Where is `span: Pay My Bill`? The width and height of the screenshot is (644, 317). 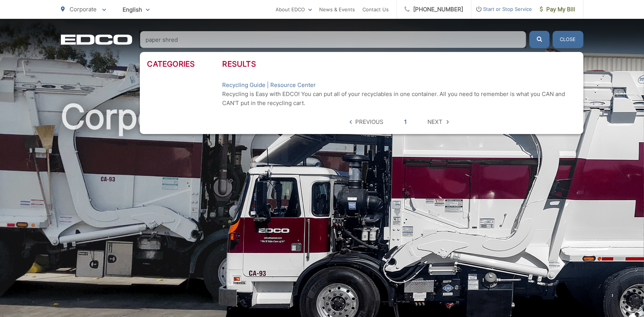 span: Pay My Bill is located at coordinates (558, 9).